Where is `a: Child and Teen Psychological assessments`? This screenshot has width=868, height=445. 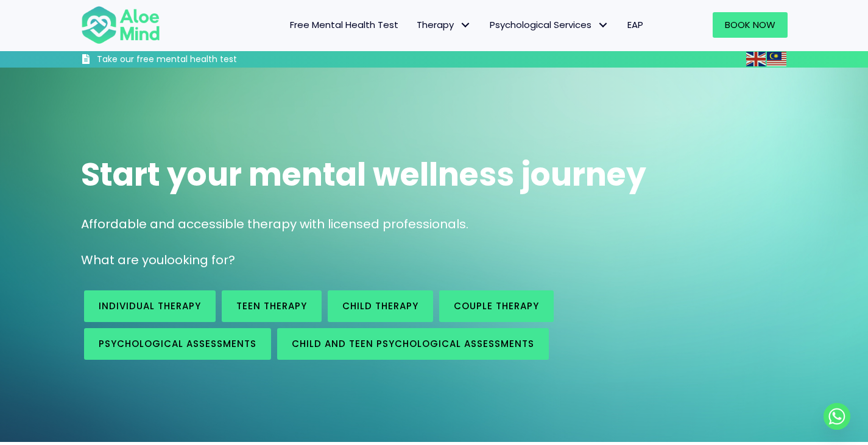
a: Child and Teen Psychological assessments is located at coordinates (413, 344).